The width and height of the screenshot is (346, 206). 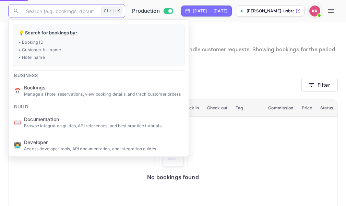 What do you see at coordinates (104, 142) in the screenshot?
I see `span: Developer` at bounding box center [104, 142].